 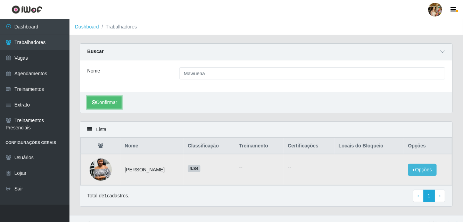 What do you see at coordinates (312, 73) in the screenshot?
I see `input: Digite o Nome...` at bounding box center [312, 73].